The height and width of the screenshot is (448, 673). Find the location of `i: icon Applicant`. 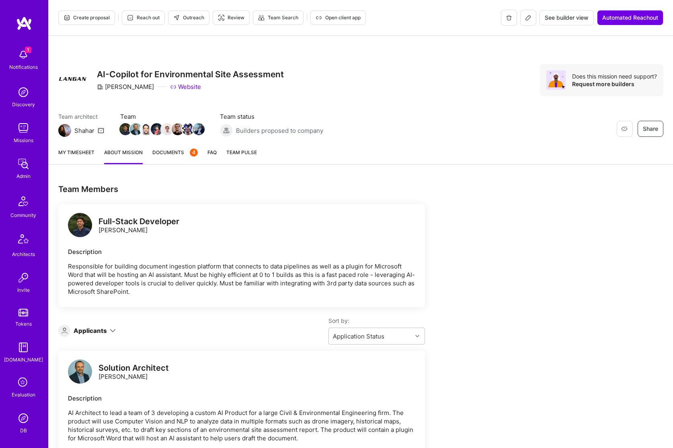

i: icon Applicant is located at coordinates (64, 330).